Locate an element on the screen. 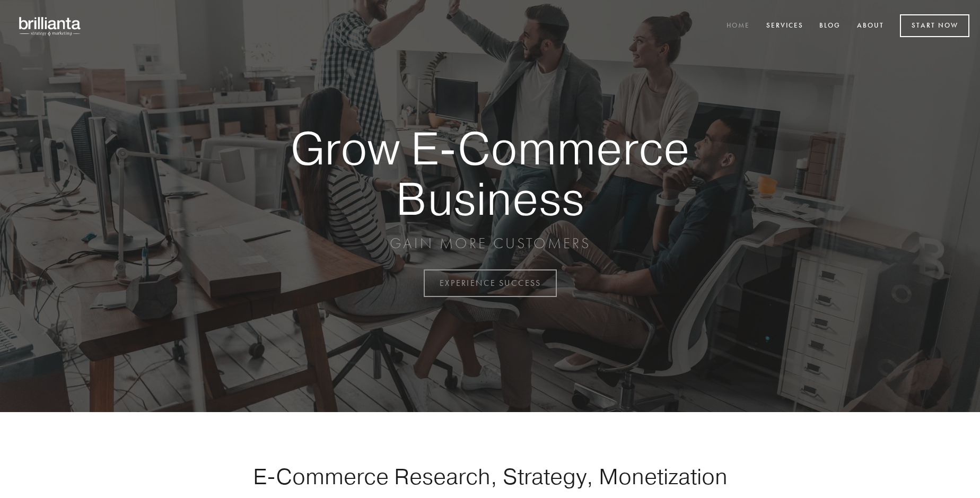 The image size is (980, 498). a: Home is located at coordinates (738, 26).